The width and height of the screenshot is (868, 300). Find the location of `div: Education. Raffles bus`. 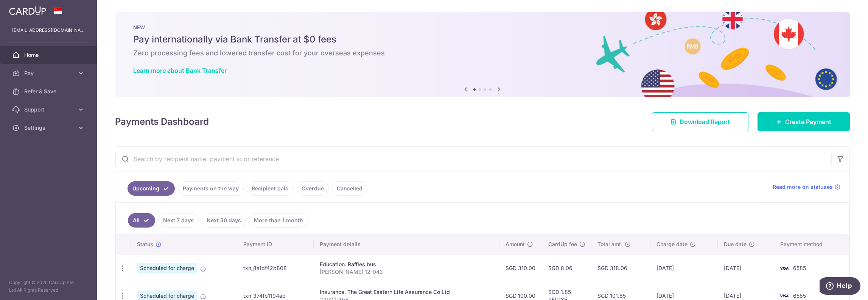

div: Education. Raffles bus is located at coordinates (407, 264).